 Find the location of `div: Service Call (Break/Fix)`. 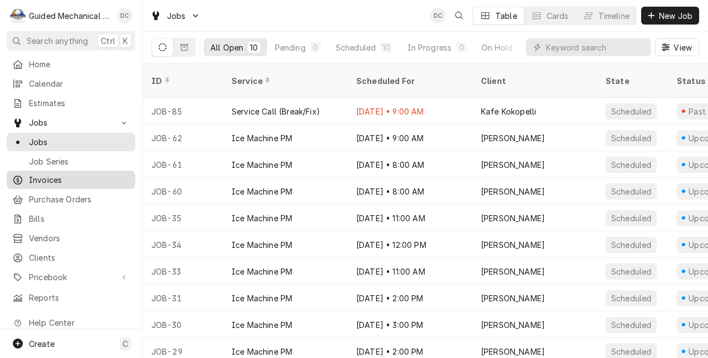

div: Service Call (Break/Fix) is located at coordinates (275, 111).